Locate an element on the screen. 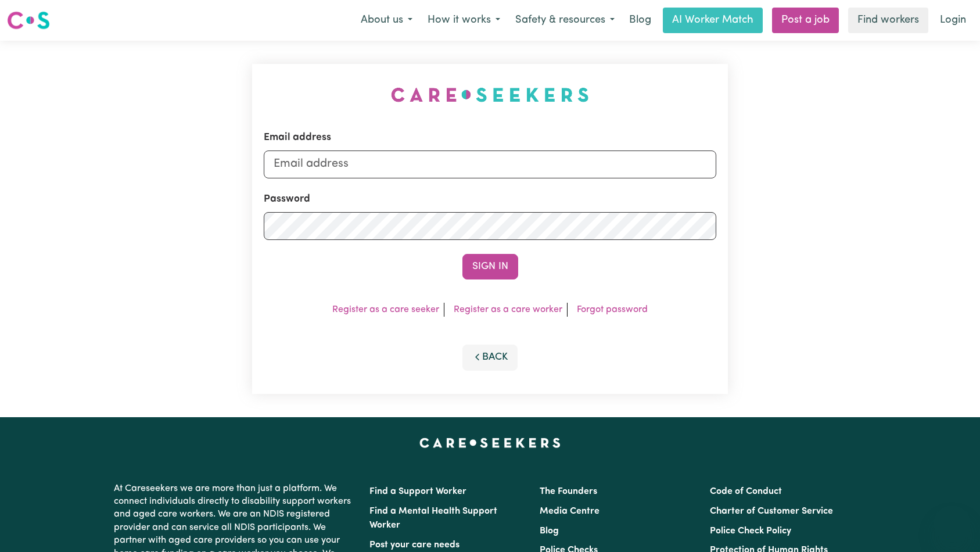 The height and width of the screenshot is (552, 980). label: Password is located at coordinates (287, 199).